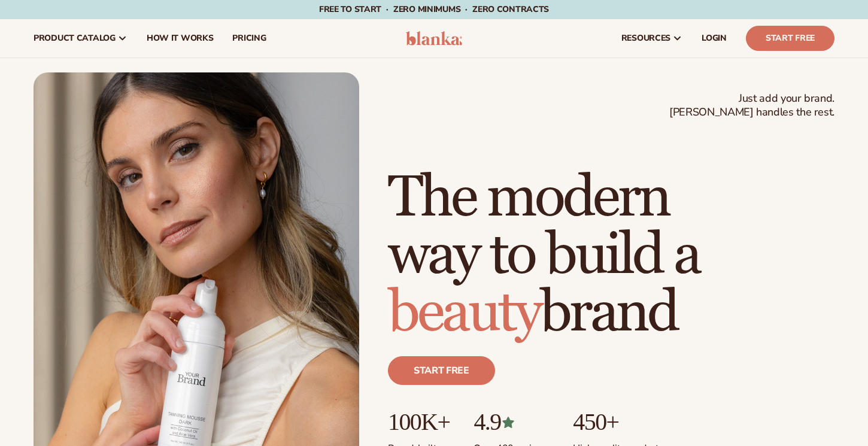 This screenshot has height=446, width=868. I want to click on a: product catalog, so click(80, 39).